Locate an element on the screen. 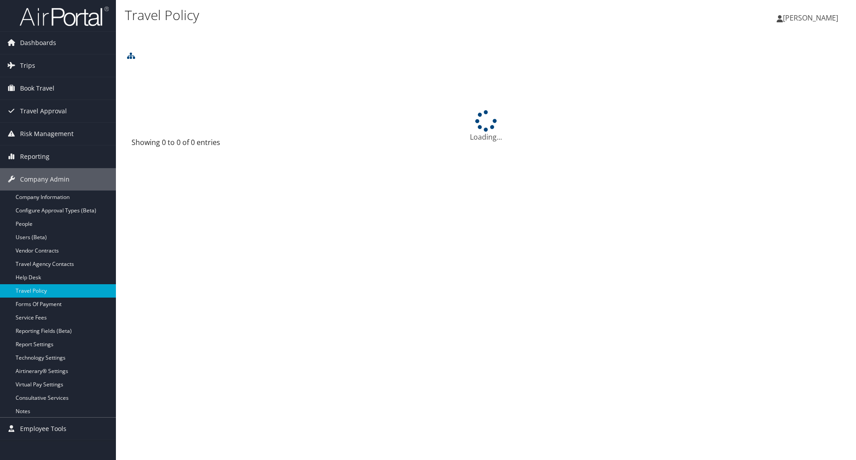 This screenshot has width=856, height=460. span: Reporting is located at coordinates (35, 157).